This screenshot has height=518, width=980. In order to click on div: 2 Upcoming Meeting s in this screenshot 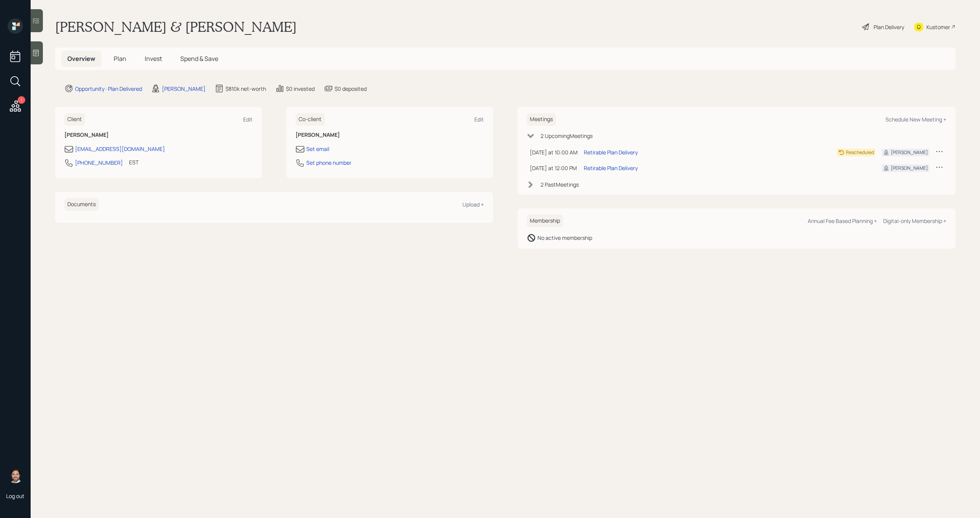, I will do `click(567, 136)`.